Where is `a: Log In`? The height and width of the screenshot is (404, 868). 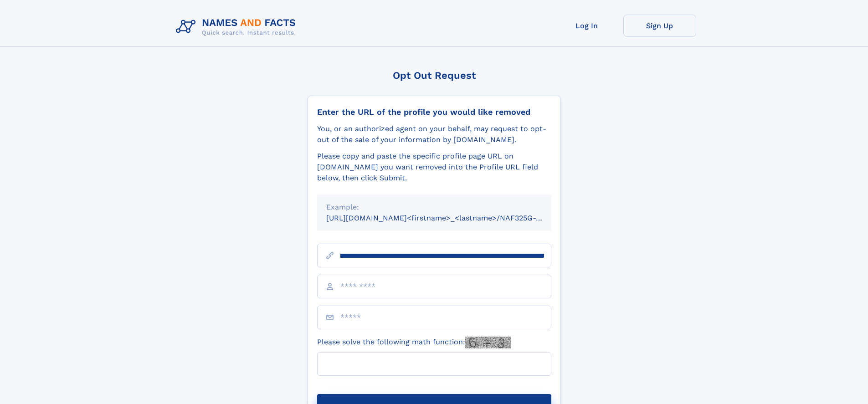
a: Log In is located at coordinates (587, 25).